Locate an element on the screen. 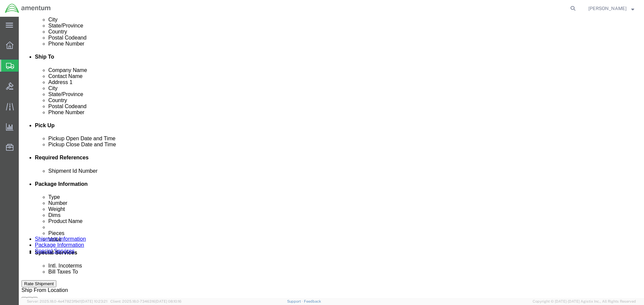  img: logo is located at coordinates (28, 9).